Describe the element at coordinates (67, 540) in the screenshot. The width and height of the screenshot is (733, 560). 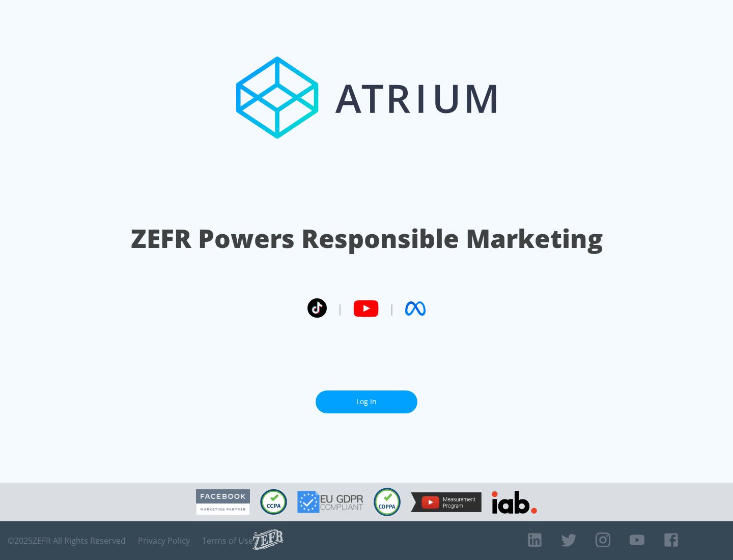
I see `span: © 2025 ZEFR All Rights Reserved` at that location.